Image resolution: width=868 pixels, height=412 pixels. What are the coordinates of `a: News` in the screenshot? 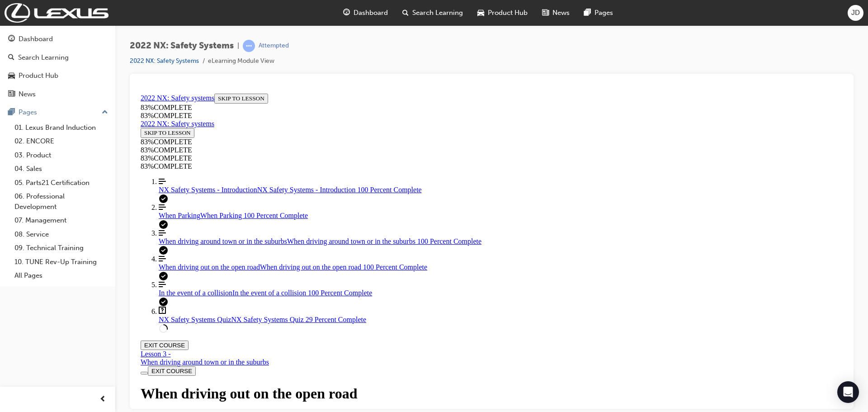 It's located at (58, 94).